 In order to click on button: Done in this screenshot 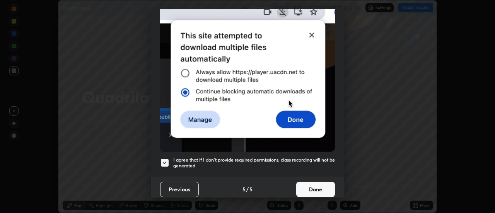, I will do `click(316, 189)`.